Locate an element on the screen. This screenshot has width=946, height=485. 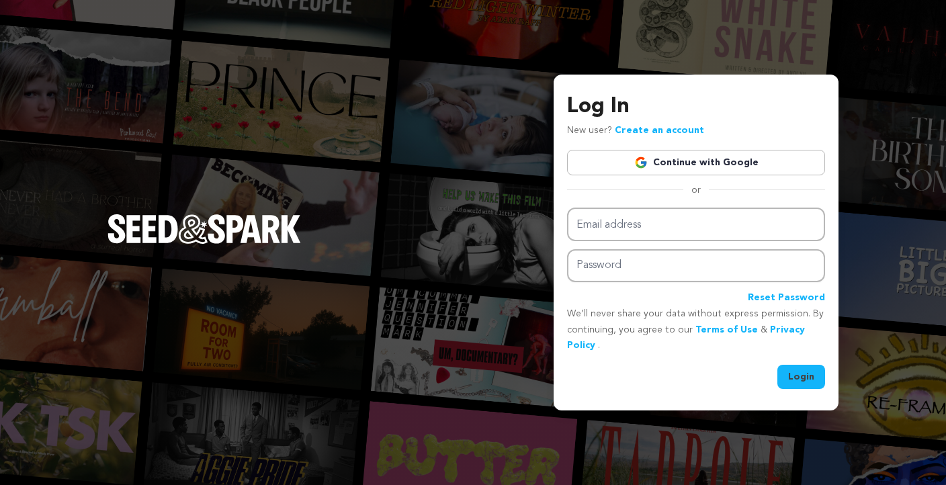
h3: Log In is located at coordinates (696, 107).